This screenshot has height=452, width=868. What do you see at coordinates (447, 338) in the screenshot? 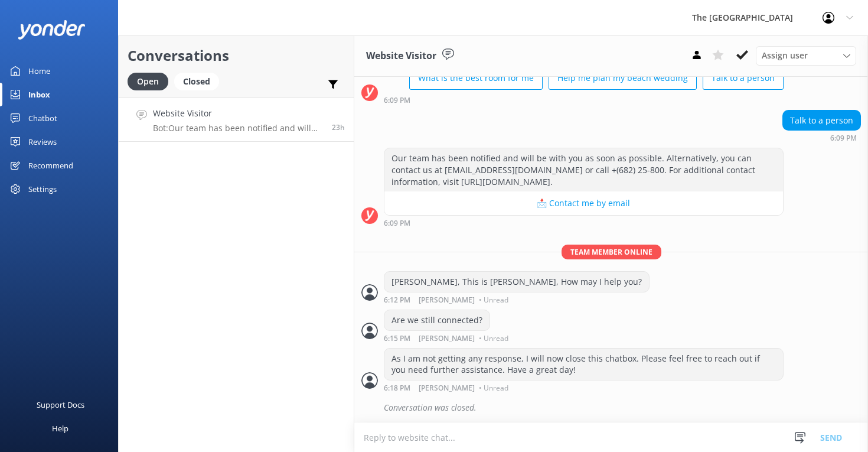
I see `div: Aug 22 2025 12:15am (UTC -10:00) Pacific/Honolulu` at bounding box center [447, 338].